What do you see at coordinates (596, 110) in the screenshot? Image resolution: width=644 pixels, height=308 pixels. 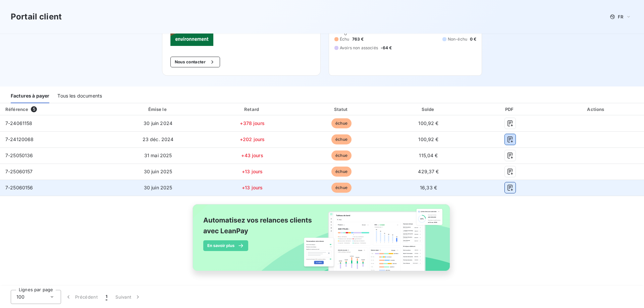 I see `div: Actions` at bounding box center [596, 110].